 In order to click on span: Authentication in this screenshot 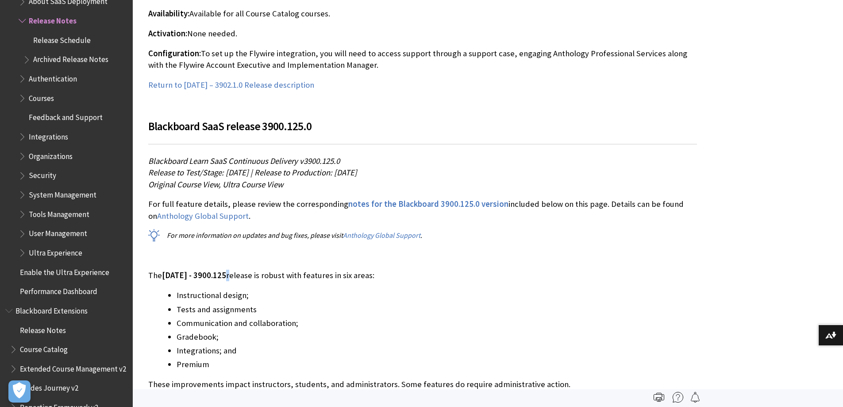, I will do `click(53, 77)`.